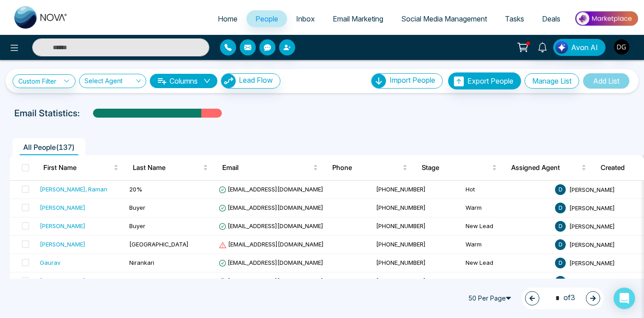 This screenshot has height=318, width=644. I want to click on span: People, so click(266, 19).